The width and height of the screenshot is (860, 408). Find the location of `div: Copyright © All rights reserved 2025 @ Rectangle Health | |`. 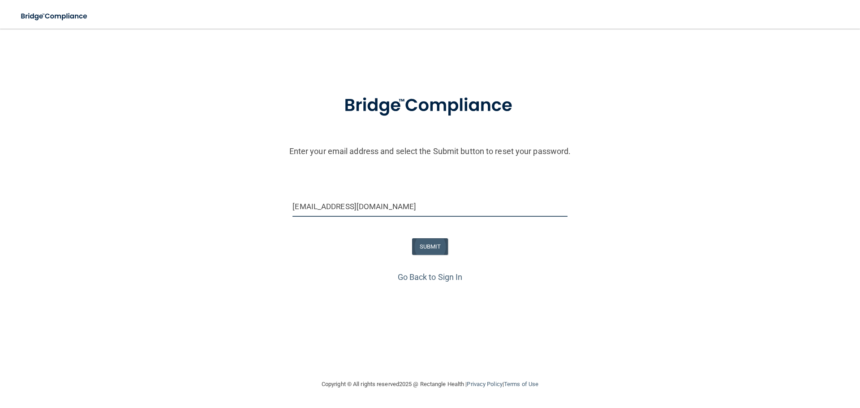

div: Copyright © All rights reserved 2025 @ Rectangle Health | | is located at coordinates (430, 384).